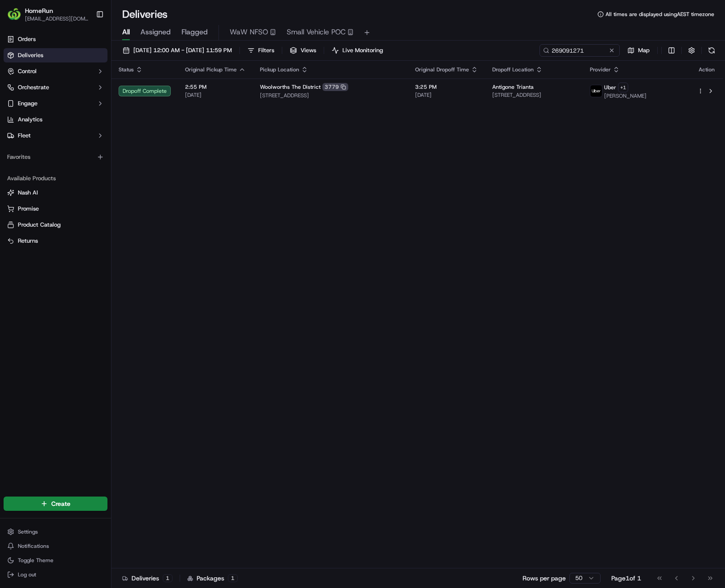 This screenshot has width=725, height=588. I want to click on span: Assigned, so click(156, 32).